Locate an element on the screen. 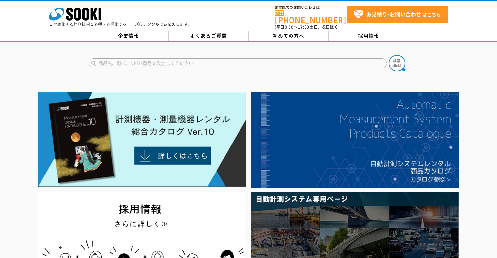 This screenshot has width=497, height=258. a: お見積り･お問い合わせはこちら is located at coordinates (397, 14).